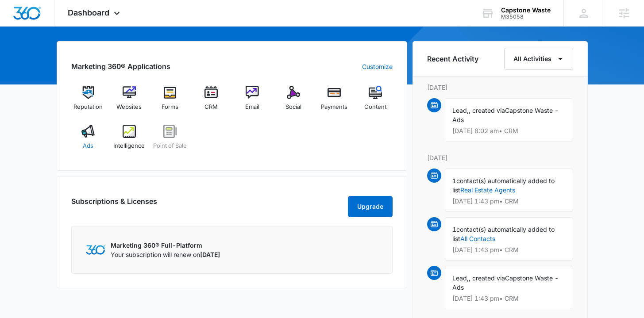 The image size is (644, 318). Describe the element at coordinates (88, 107) in the screenshot. I see `span: Reputation` at that location.